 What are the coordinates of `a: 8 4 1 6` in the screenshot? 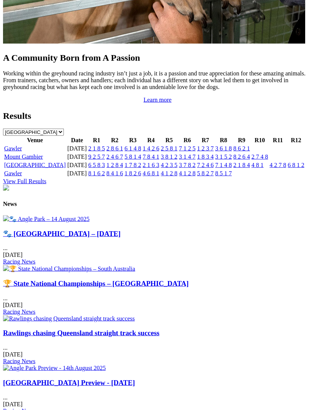 It's located at (115, 173).